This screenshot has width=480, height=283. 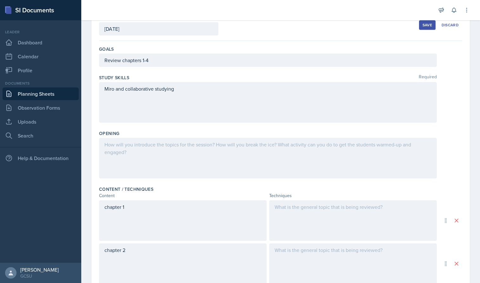 What do you see at coordinates (353, 196) in the screenshot?
I see `div: Techniques` at bounding box center [353, 196].